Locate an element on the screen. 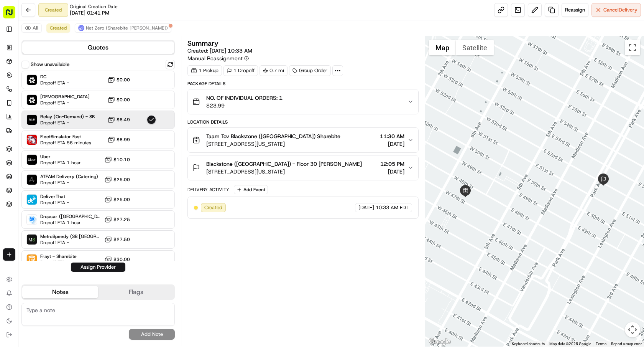 This screenshot has height=347, width=644. img: MetroSpeedy (SB NYC) is located at coordinates (32, 239).